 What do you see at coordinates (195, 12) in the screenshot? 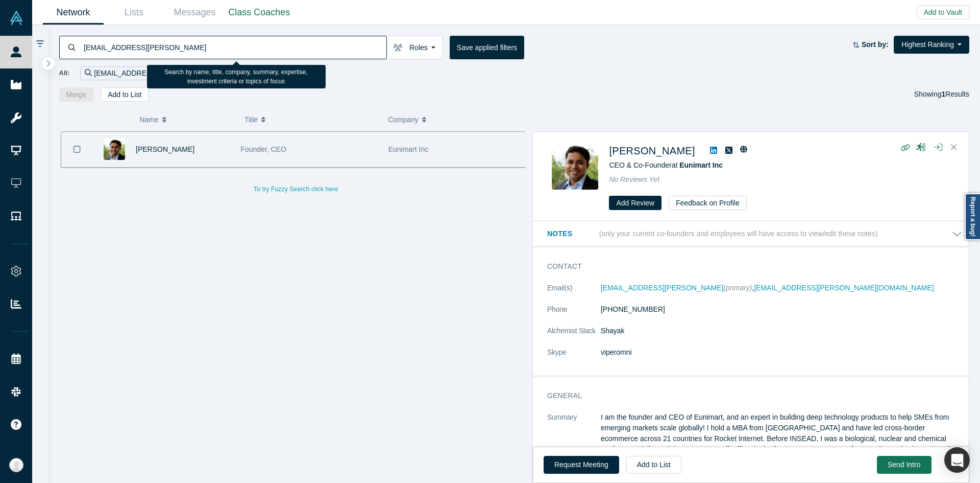
I see `a: Messages` at bounding box center [195, 12].